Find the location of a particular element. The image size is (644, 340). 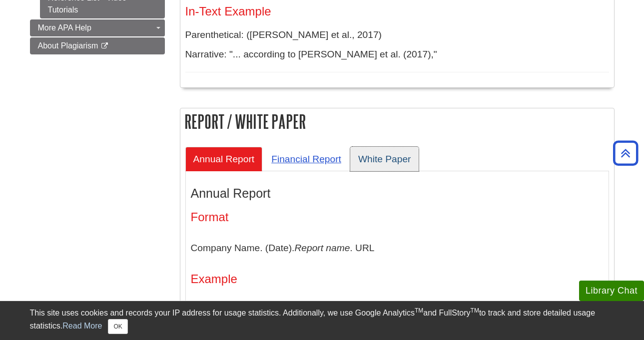

i: Report name is located at coordinates (322, 247).